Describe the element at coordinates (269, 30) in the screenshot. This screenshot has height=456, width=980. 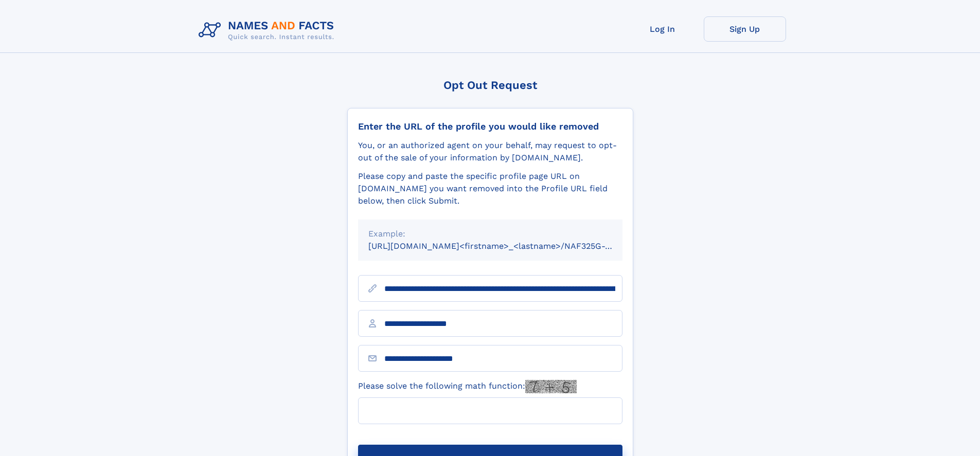
I see `img: Logo Names and Facts` at that location.